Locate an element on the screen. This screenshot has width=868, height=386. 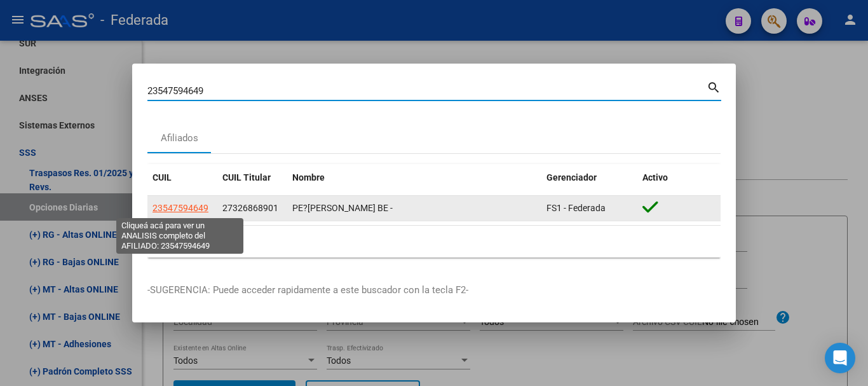
div: 1 total is located at coordinates (434, 241).